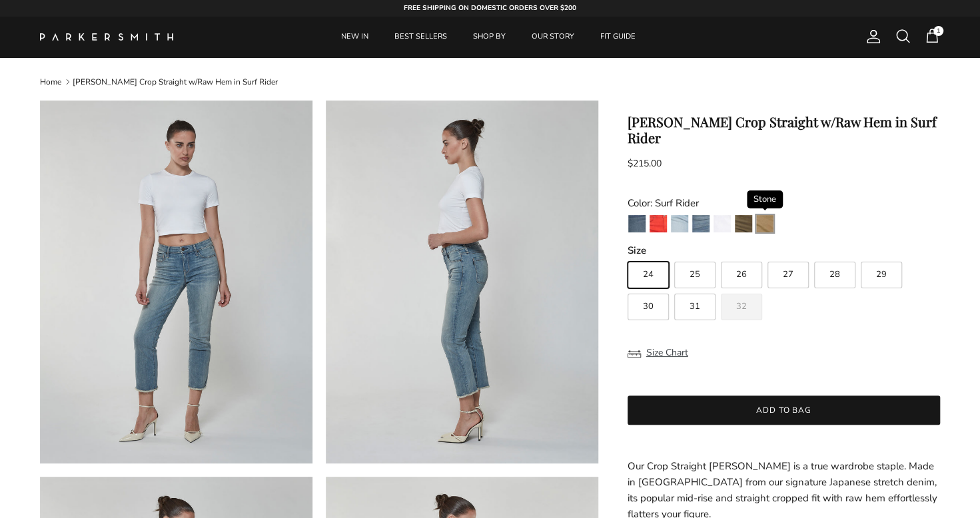 The width and height of the screenshot is (980, 518). I want to click on a: Watermelon, so click(659, 226).